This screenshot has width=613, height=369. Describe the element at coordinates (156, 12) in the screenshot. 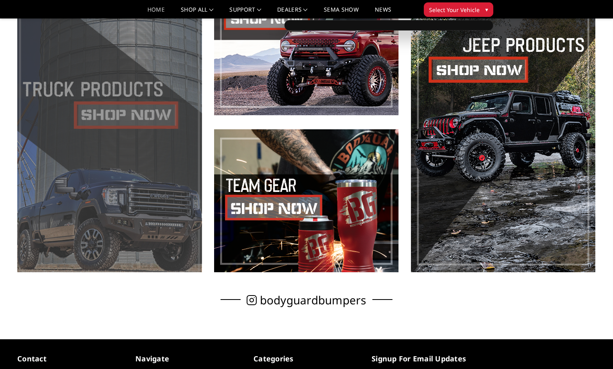

I see `a: Home` at that location.